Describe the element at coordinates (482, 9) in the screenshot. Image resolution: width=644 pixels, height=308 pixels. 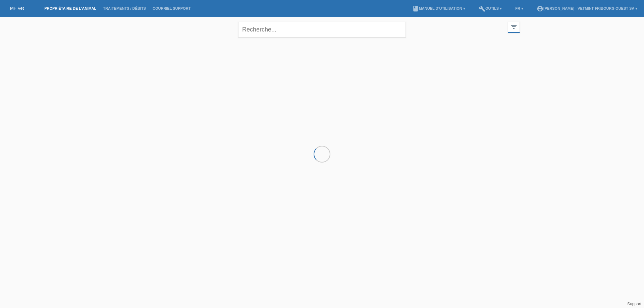
I see `i: build` at that location.